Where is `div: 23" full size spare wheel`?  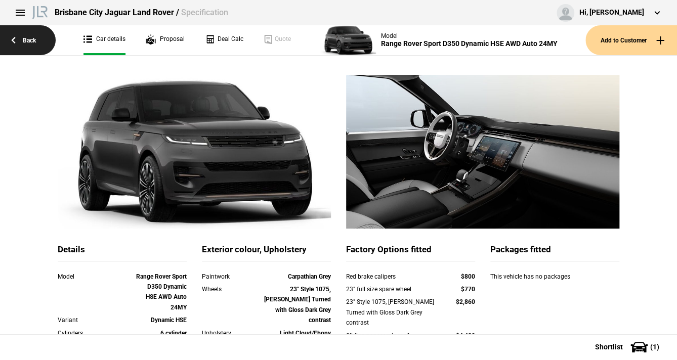
div: 23" full size spare wheel is located at coordinates (391, 289).